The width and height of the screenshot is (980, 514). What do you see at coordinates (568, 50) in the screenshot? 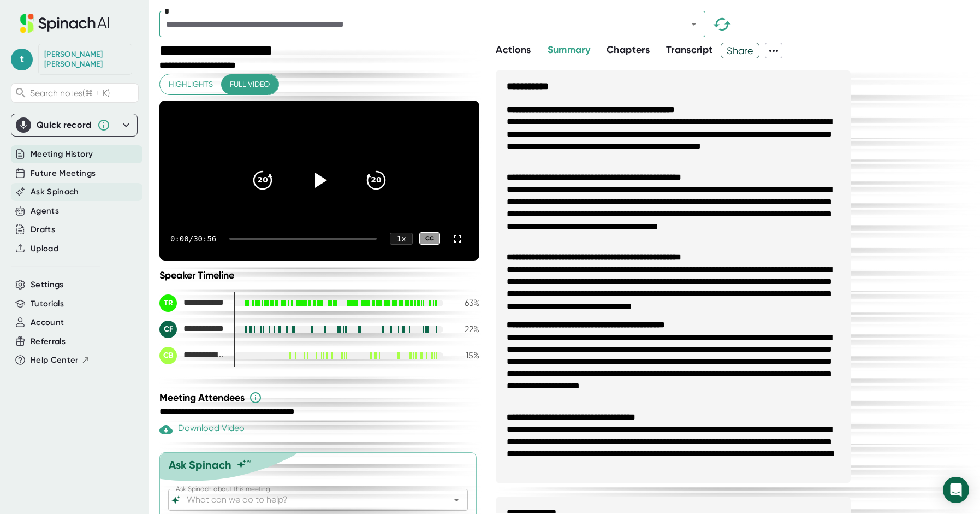
I see `span: Summary` at bounding box center [568, 50].